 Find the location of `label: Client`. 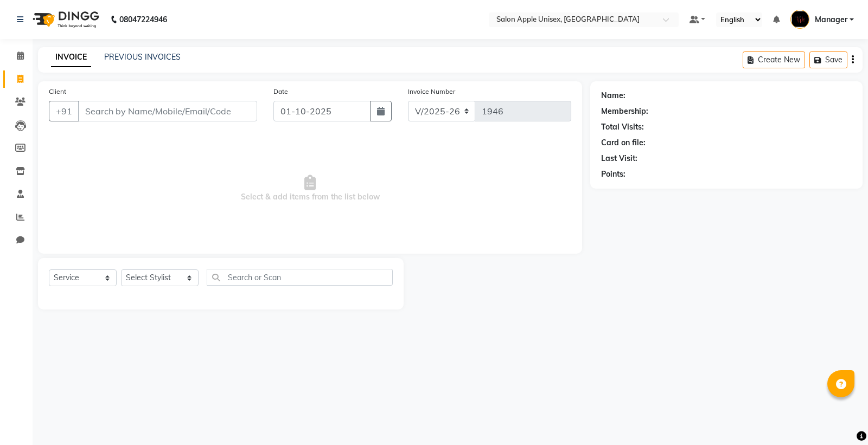

label: Client is located at coordinates (57, 92).